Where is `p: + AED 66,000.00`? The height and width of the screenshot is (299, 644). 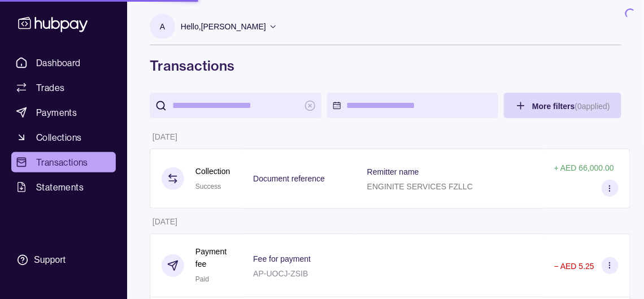
p: + AED 66,000.00 is located at coordinates (584, 168).